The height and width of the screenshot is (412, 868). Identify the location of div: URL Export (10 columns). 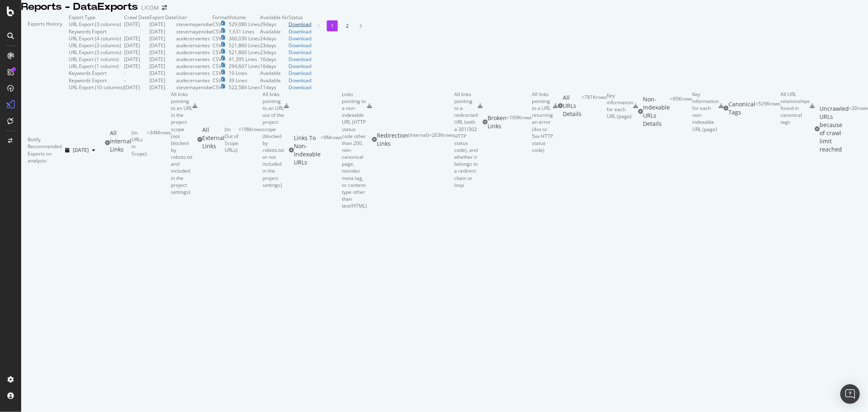
(96, 87).